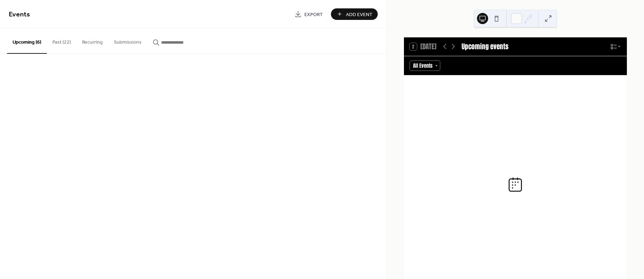 This screenshot has width=644, height=279. What do you see at coordinates (314, 14) in the screenshot?
I see `span: Export` at bounding box center [314, 14].